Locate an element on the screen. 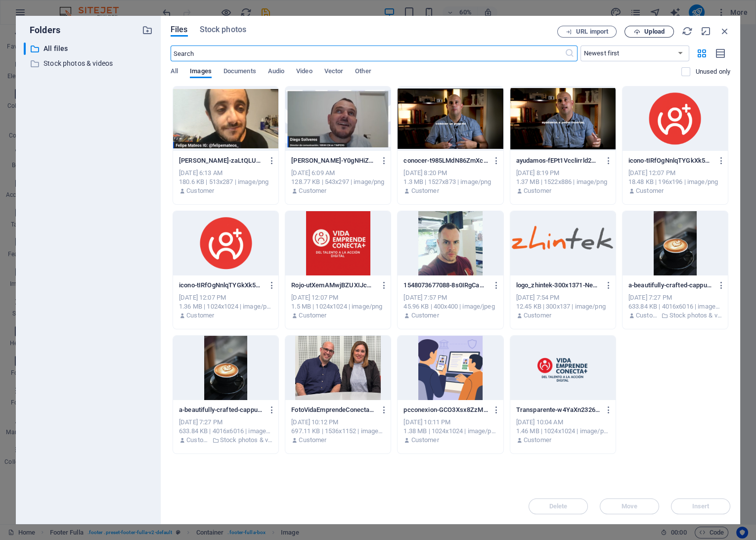 The height and width of the screenshot is (540, 756). div: Stock photos & videos is located at coordinates (88, 63).